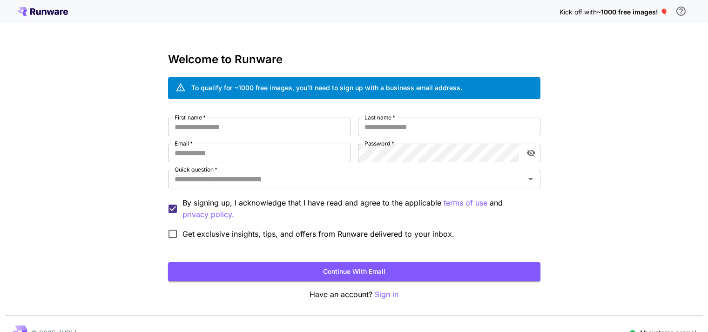 The width and height of the screenshot is (708, 332). Describe the element at coordinates (379, 143) in the screenshot. I see `label: Password` at that location.